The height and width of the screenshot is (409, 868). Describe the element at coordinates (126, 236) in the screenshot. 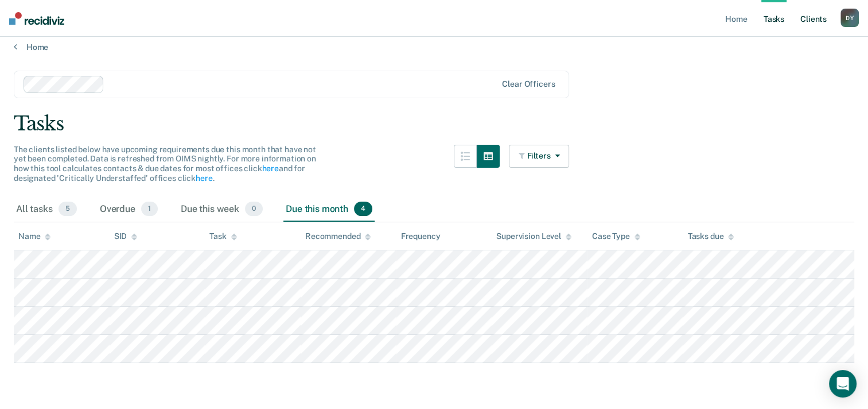

I see `div: SID` at that location.